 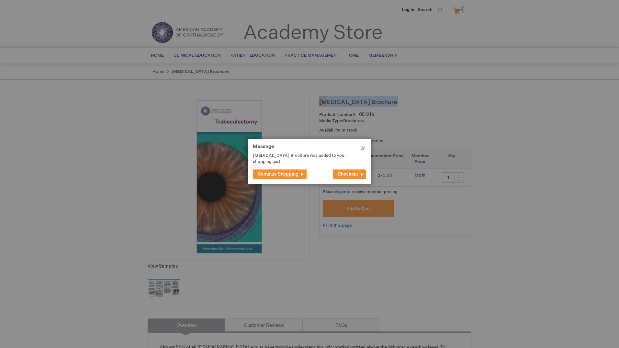 I want to click on h1: Message, so click(x=310, y=148).